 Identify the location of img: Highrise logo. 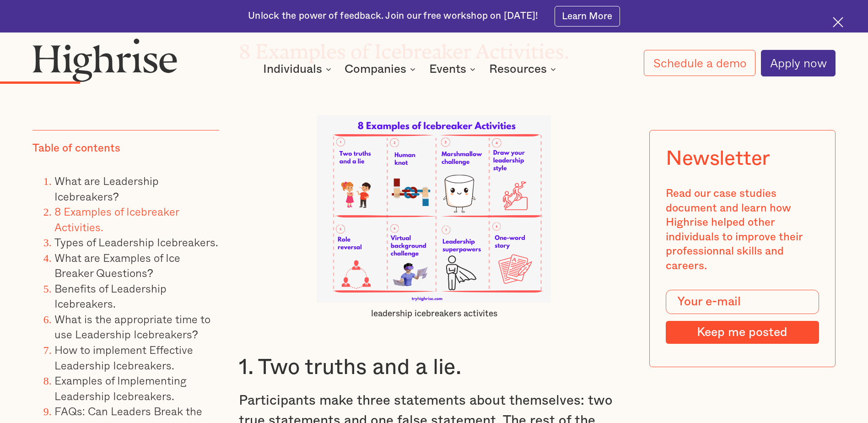
(105, 60).